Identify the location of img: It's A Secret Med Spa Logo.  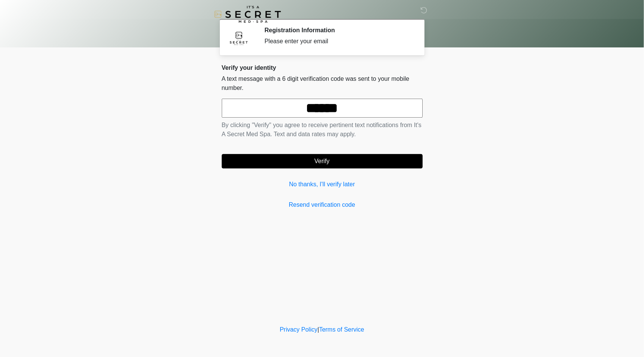
(248, 14).